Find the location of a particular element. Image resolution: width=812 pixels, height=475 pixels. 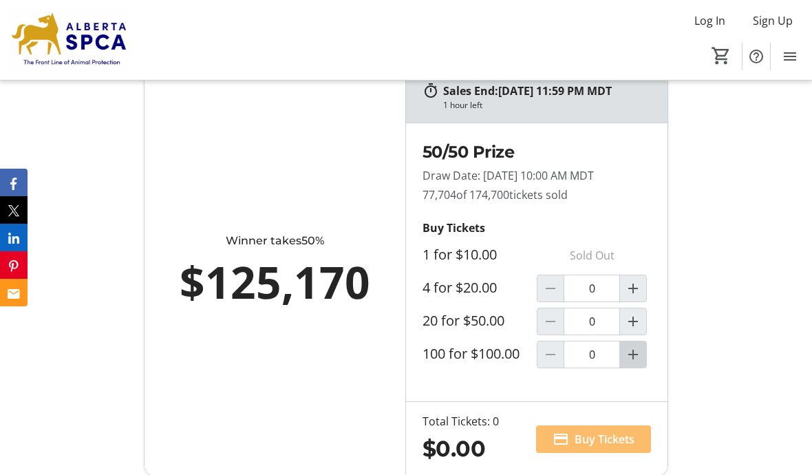

div: $0.00 is located at coordinates (460, 449).